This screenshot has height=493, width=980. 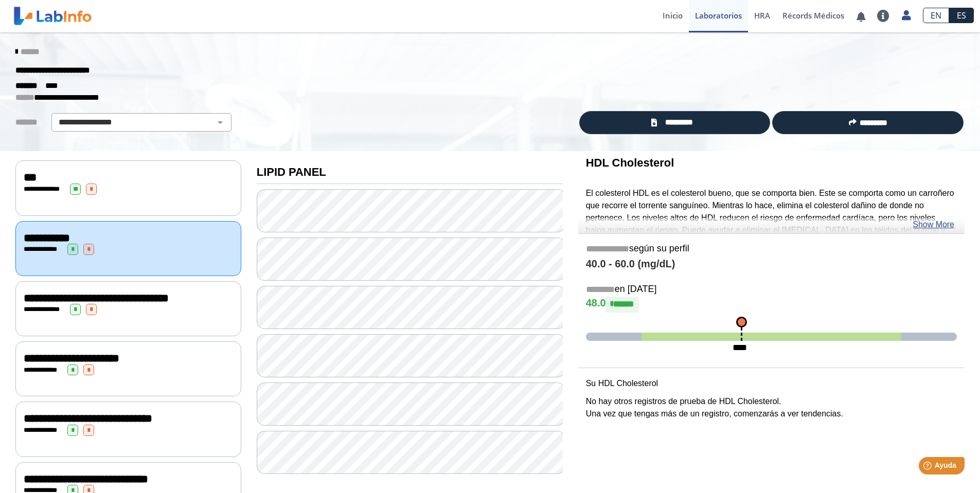 What do you see at coordinates (771, 264) in the screenshot?
I see `h4: 40.0 - 60.0 (mg/dL)` at bounding box center [771, 264].